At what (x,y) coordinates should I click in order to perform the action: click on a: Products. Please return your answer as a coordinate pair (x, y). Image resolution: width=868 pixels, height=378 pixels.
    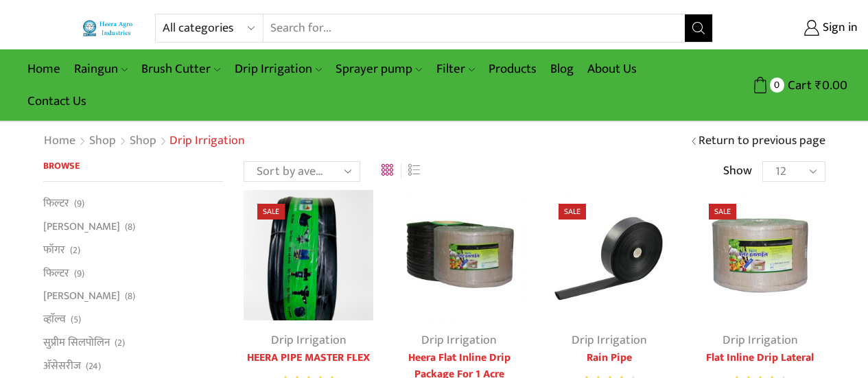
    Looking at the image, I should click on (513, 68).